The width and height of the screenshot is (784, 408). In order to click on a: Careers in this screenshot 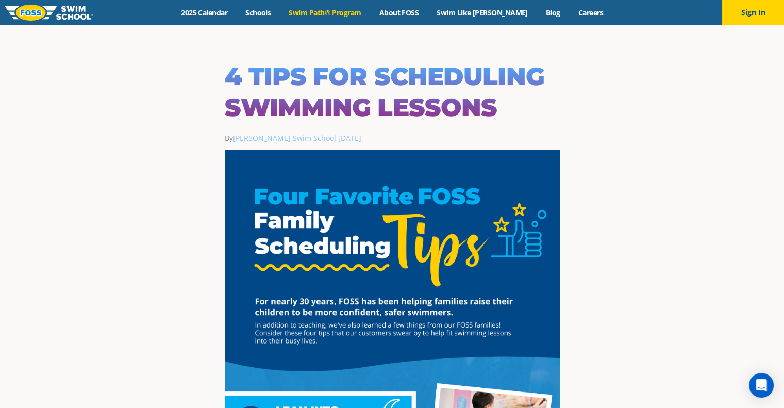, I will do `click(590, 12)`.